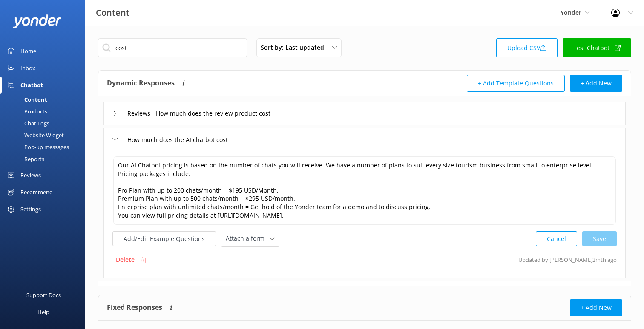  I want to click on a: Chat Logs, so click(45, 123).